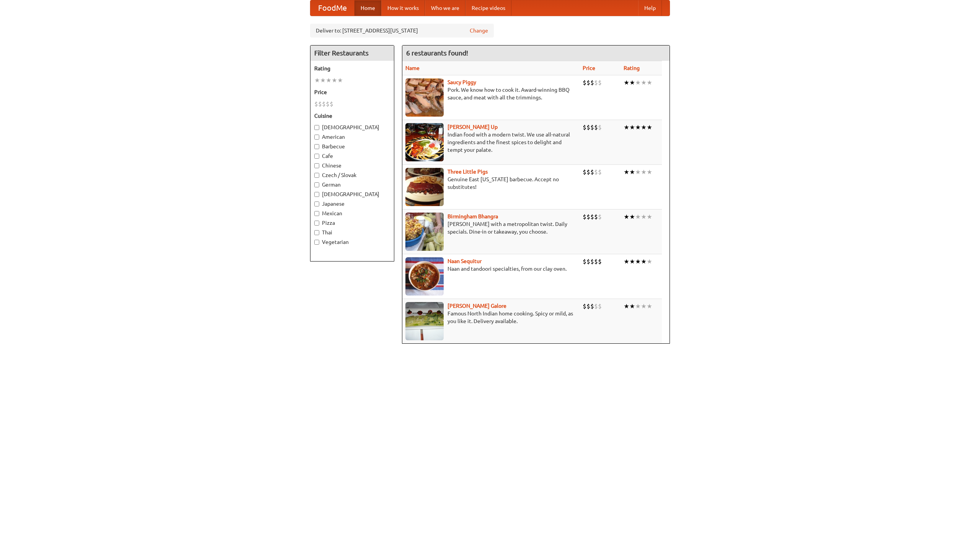 The height and width of the screenshot is (541, 980). Describe the element at coordinates (473, 217) in the screenshot. I see `b: Birmingham Bhangra` at that location.